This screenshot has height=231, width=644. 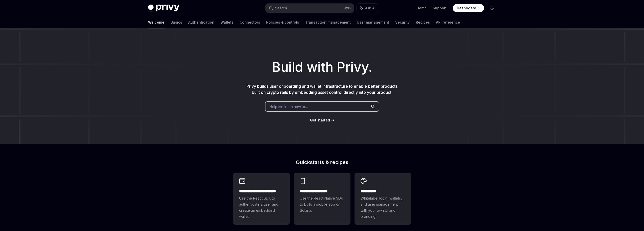 What do you see at coordinates (322, 204) in the screenshot?
I see `span: Use the React Native SDK to build a mobile app on Solana.` at bounding box center [322, 204].